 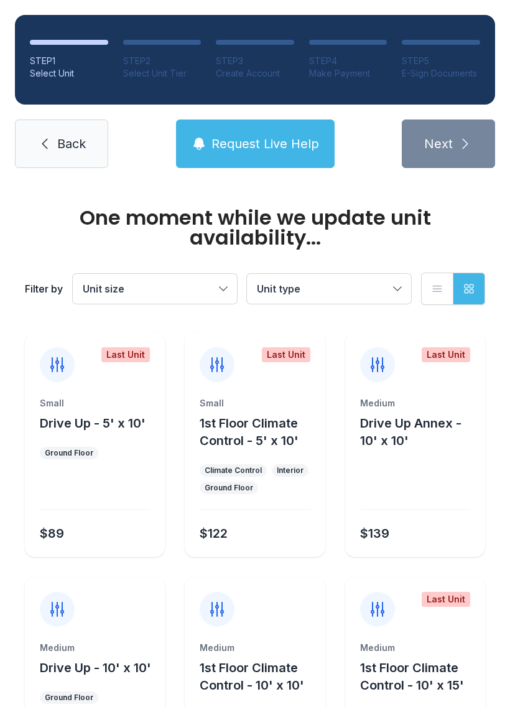 What do you see at coordinates (420, 432) in the screenshot?
I see `button: Drive Up Annex - 10' x 10'` at bounding box center [420, 432].